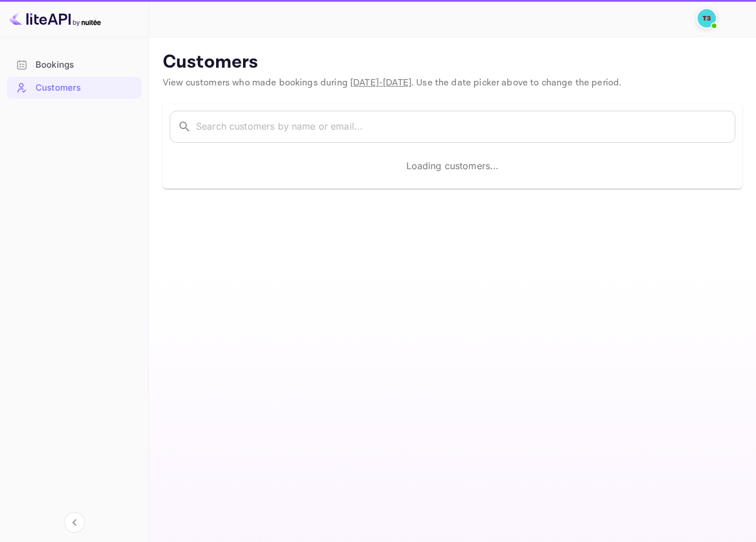 Image resolution: width=756 pixels, height=542 pixels. I want to click on img: Traveloka 3PS03, so click(706, 18).